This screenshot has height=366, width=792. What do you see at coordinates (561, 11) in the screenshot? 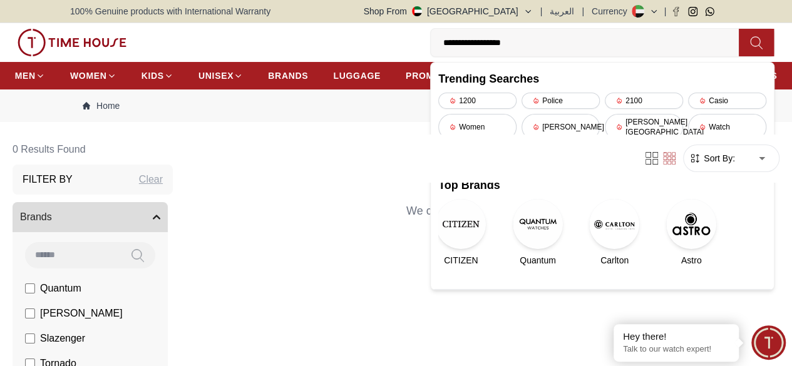
I see `span: العربية` at bounding box center [561, 11].